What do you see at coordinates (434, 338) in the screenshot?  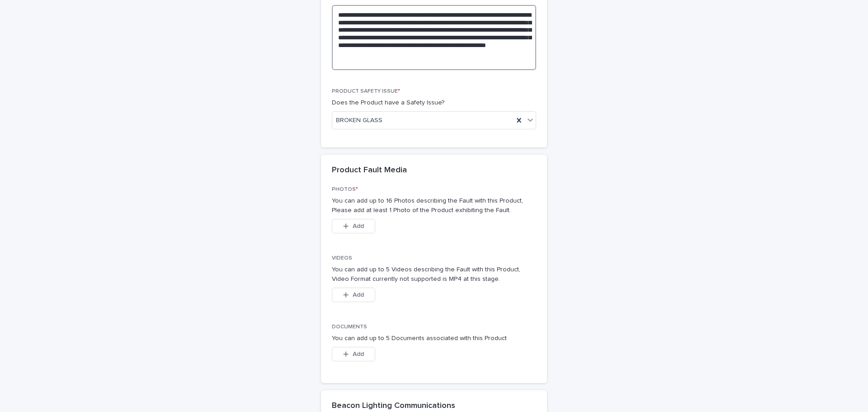 I see `p: You can add up to 5 Documents associated with this Product` at bounding box center [434, 338].